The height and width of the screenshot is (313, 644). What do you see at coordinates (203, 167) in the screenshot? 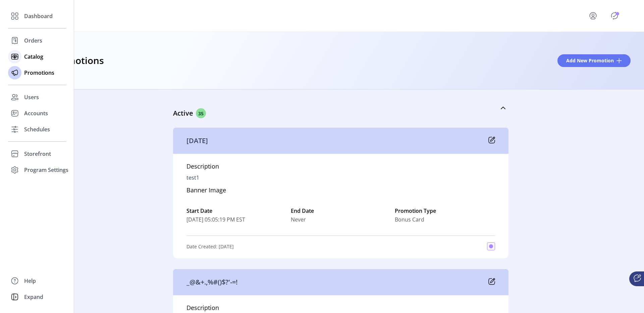
I see `h5: Description` at bounding box center [203, 167].